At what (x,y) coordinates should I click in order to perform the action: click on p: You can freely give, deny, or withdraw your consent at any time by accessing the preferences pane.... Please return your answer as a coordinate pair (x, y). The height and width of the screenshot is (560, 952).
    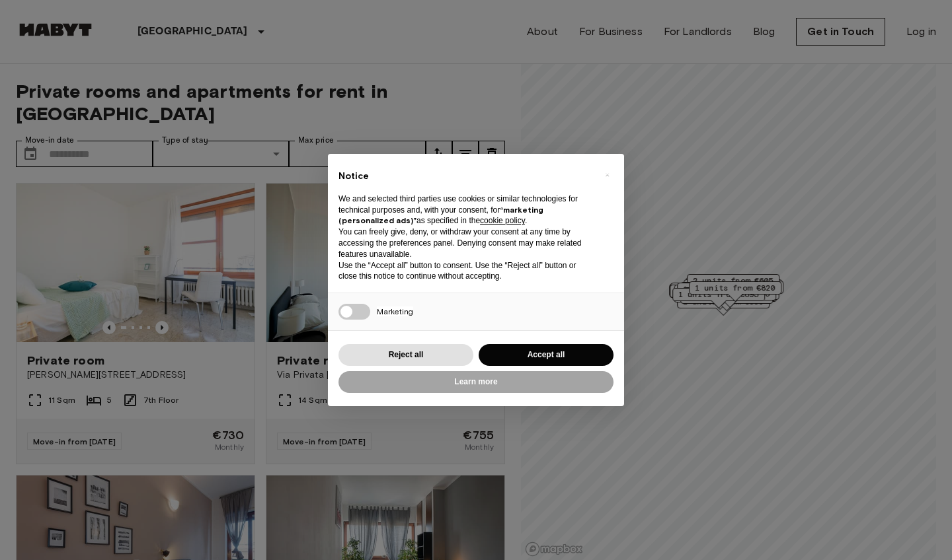
    Looking at the image, I should click on (465, 243).